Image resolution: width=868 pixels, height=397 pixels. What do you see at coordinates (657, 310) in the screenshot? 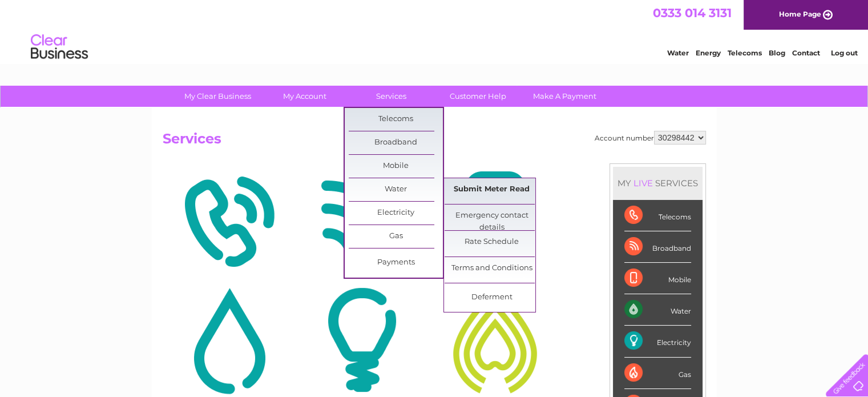
I see `div: Water` at bounding box center [657, 310].